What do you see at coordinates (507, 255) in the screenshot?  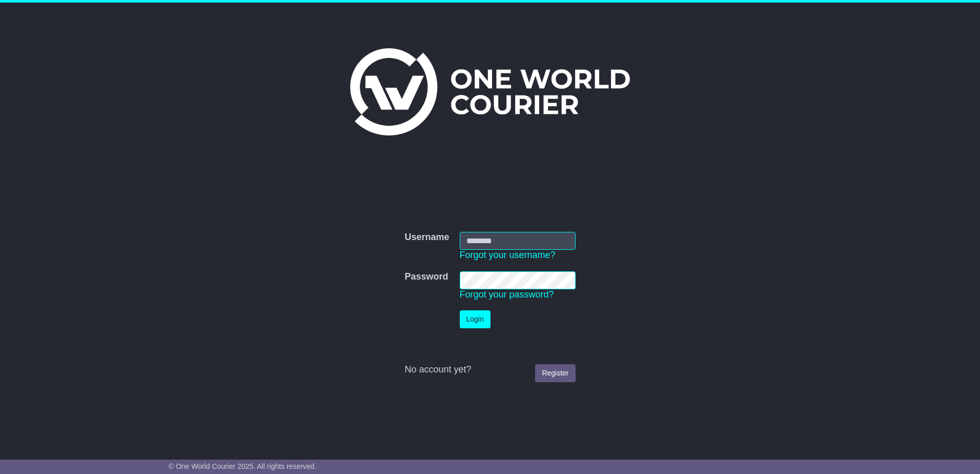 I see `a: Forgot your username?` at bounding box center [507, 255].